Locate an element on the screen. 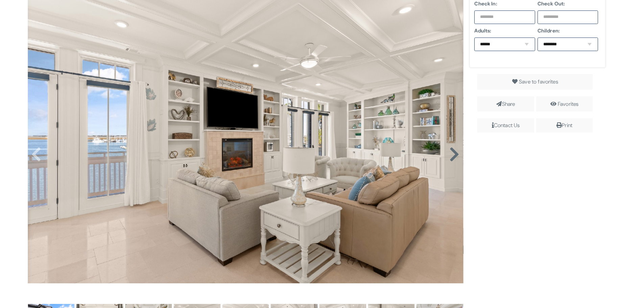 Image resolution: width=644 pixels, height=308 pixels. a: Favorites is located at coordinates (568, 104).